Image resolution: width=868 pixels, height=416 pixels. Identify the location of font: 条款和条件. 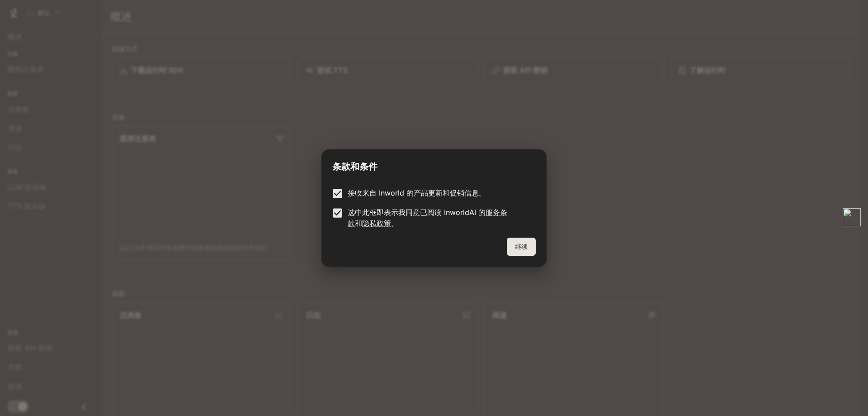
(355, 166).